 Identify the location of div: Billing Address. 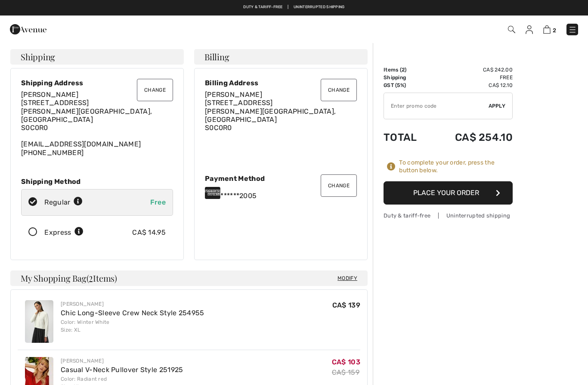
(281, 83).